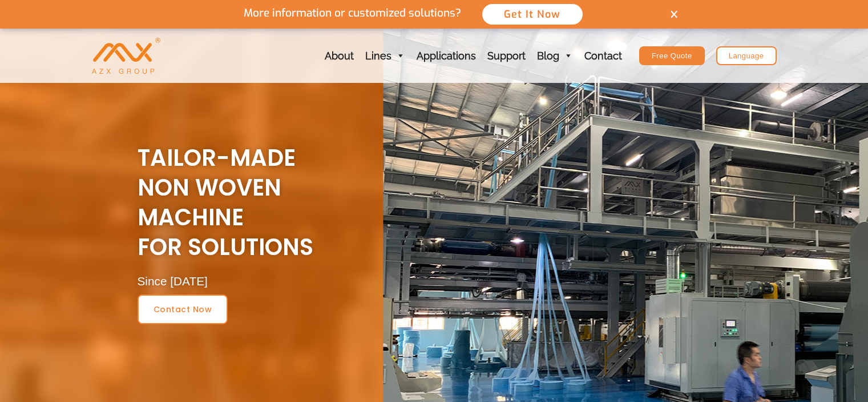  What do you see at coordinates (352, 13) in the screenshot?
I see `p: More information or customized solutions?` at bounding box center [352, 13].